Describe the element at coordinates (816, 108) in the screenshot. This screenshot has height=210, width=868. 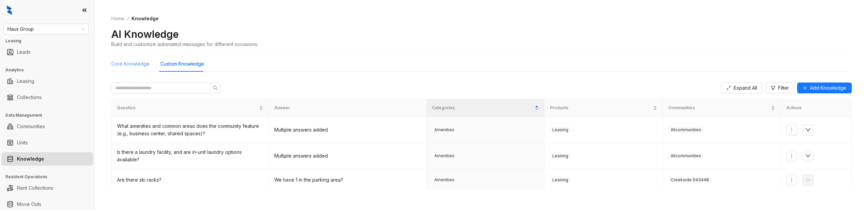
I see `th: Actions` at that location.